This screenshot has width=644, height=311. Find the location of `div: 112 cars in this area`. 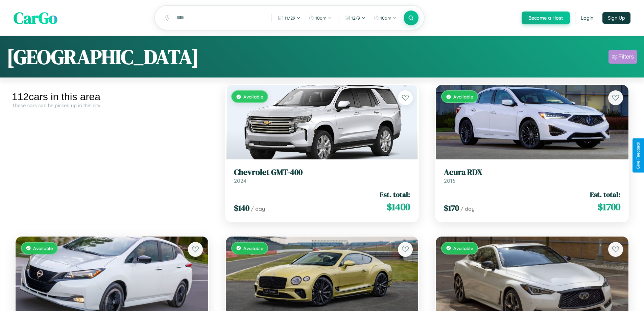

div: 112 cars in this area is located at coordinates (112, 97).